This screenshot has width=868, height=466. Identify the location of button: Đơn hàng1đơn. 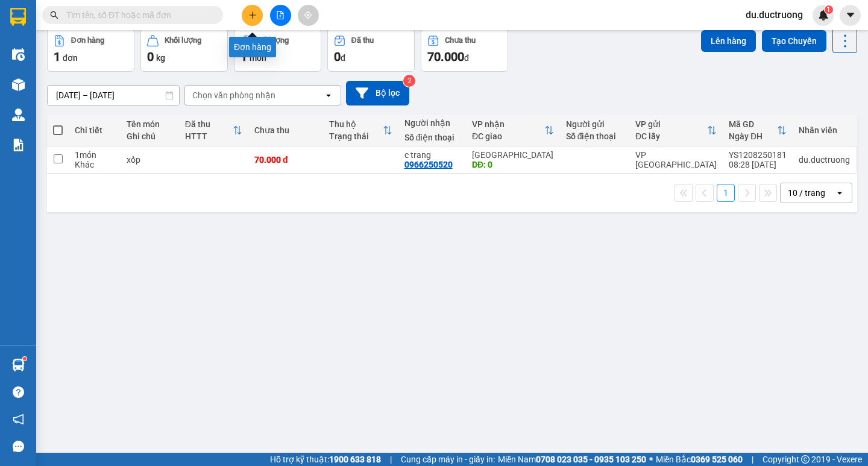
(90, 50).